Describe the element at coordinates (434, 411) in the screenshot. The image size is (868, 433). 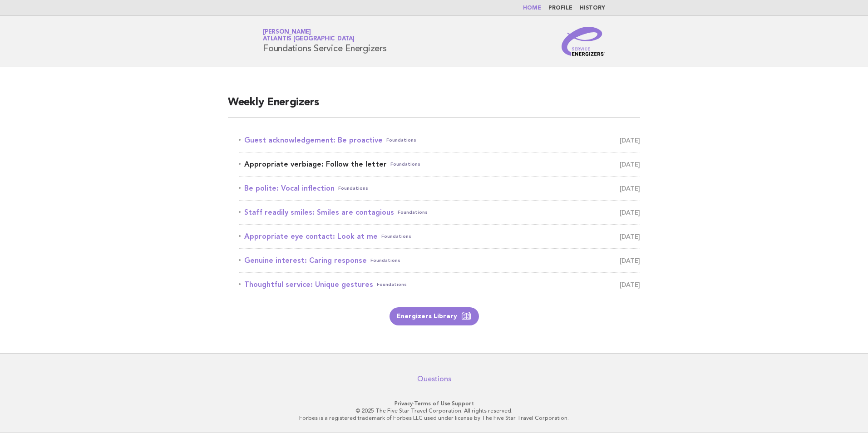
I see `p: © 2025 The Five Star Travel Corporation. All rights reserved.` at that location.